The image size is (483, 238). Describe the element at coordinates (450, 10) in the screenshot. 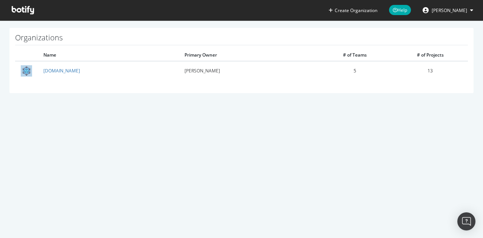

I see `span: Emily Decicco` at that location.